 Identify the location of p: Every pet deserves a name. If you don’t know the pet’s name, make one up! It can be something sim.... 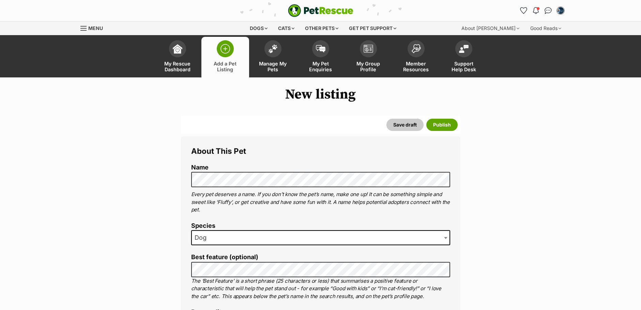
(321, 202).